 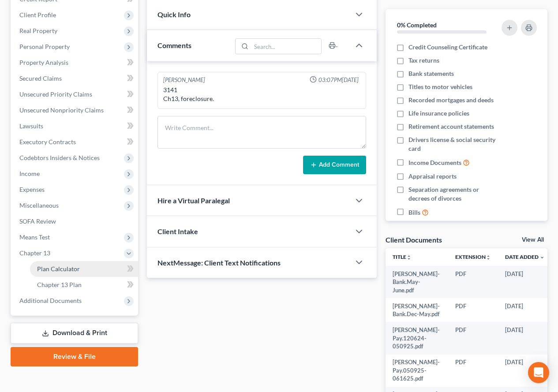 I want to click on strong: 0% Completed, so click(x=417, y=24).